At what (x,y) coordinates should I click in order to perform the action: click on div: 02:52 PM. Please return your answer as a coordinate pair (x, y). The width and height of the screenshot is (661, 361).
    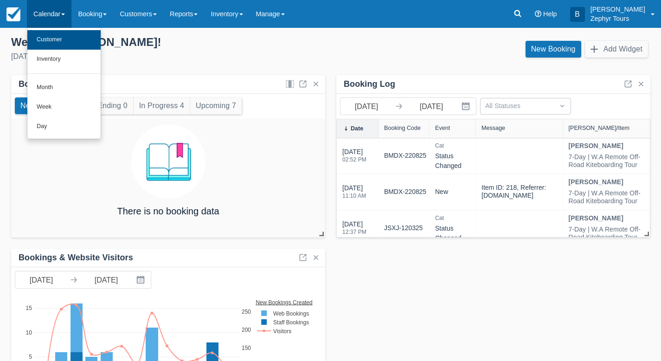
    Looking at the image, I should click on (354, 160).